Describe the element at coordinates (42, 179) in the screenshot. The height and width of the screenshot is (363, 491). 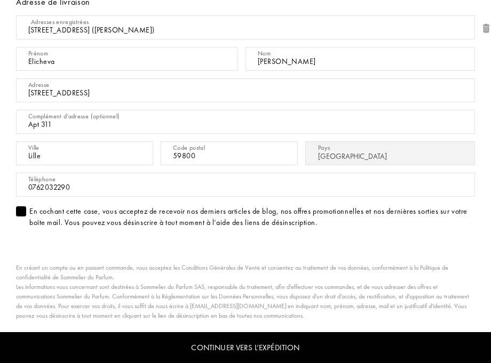
I see `div: Téléphone` at that location.